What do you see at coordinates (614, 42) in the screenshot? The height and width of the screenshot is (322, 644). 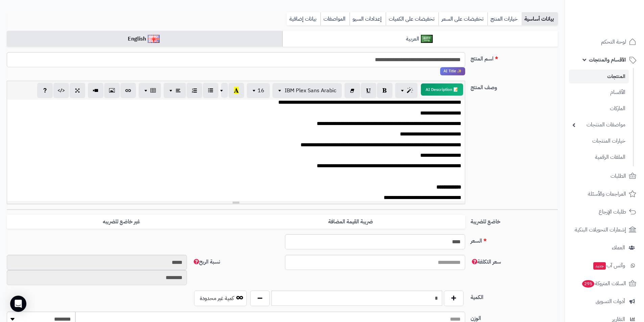 I see `span: لوحة التحكم` at bounding box center [614, 42].